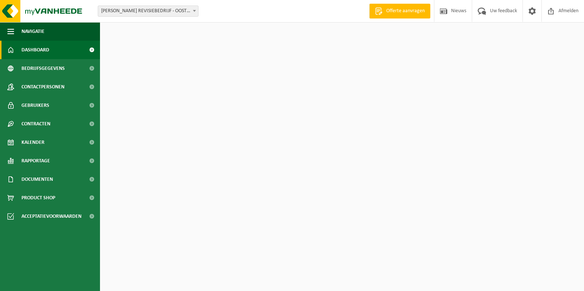  What do you see at coordinates (405, 11) in the screenshot?
I see `span: Offerte aanvragen` at bounding box center [405, 11].